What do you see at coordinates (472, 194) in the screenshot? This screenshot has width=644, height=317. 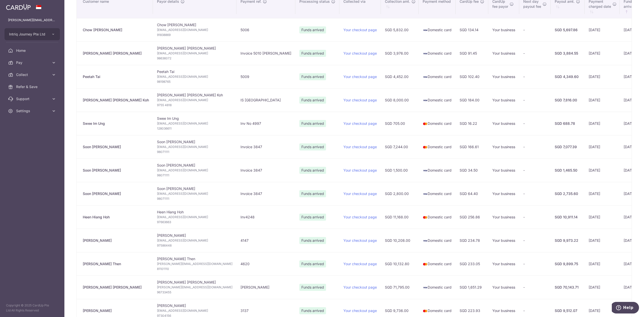 I see `td: SGD 64.40` at bounding box center [472, 194].